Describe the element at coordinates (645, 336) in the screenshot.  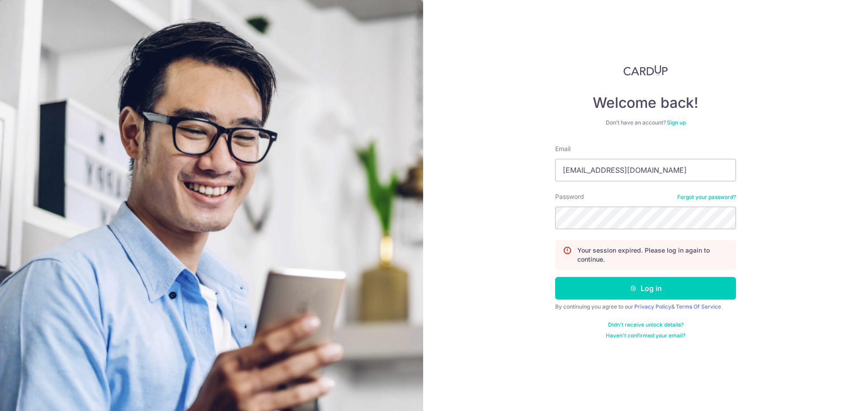
I see `a: Haven't confirmed your email?` at that location.